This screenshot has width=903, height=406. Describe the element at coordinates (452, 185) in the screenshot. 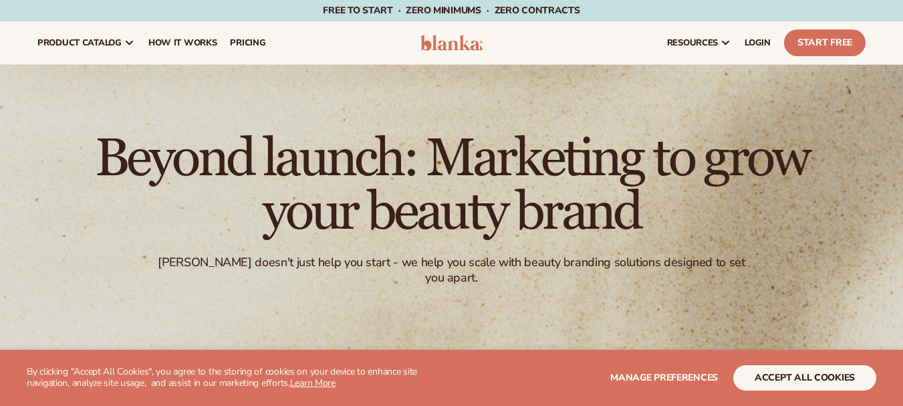

I see `h1: Beyond launch: Marketing to grow your beauty brand` at that location.